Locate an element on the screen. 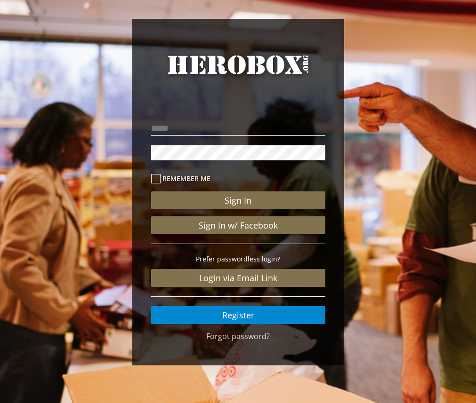 The width and height of the screenshot is (476, 403). p: Prefer passwordless login? is located at coordinates (238, 259).